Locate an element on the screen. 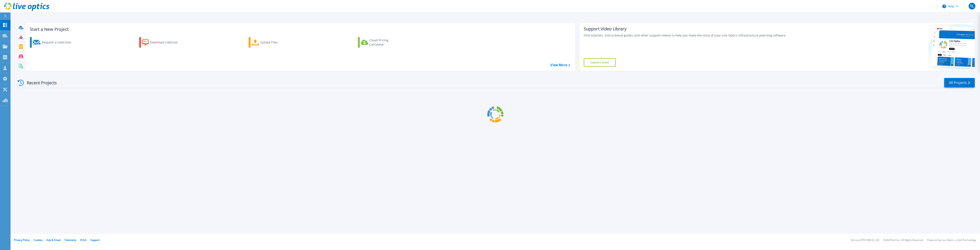  a: Support is located at coordinates (95, 240).